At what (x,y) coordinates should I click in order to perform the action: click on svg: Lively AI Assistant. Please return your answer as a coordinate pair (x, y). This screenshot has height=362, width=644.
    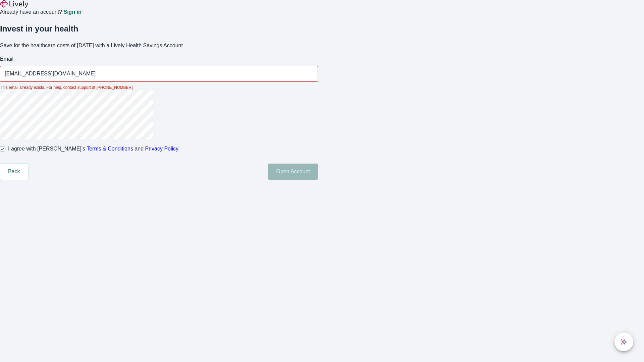
    Looking at the image, I should click on (623, 342).